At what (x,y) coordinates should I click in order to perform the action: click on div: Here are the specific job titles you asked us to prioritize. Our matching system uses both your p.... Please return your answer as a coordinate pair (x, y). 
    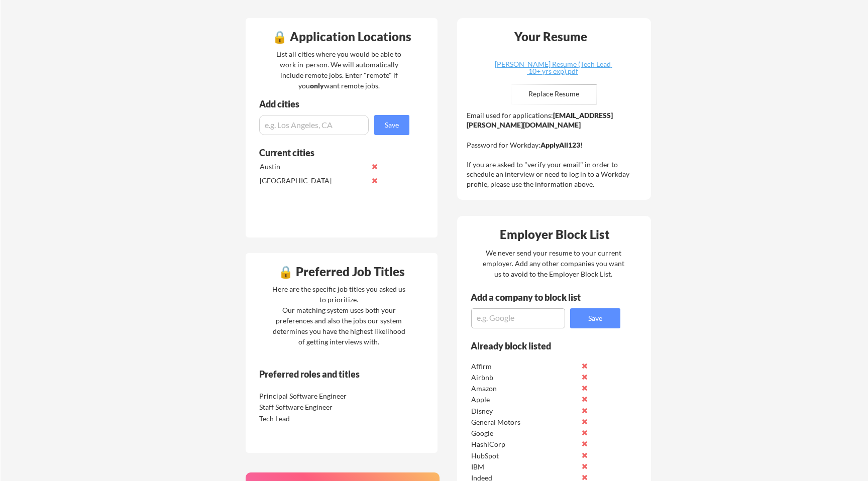
    Looking at the image, I should click on (338, 316).